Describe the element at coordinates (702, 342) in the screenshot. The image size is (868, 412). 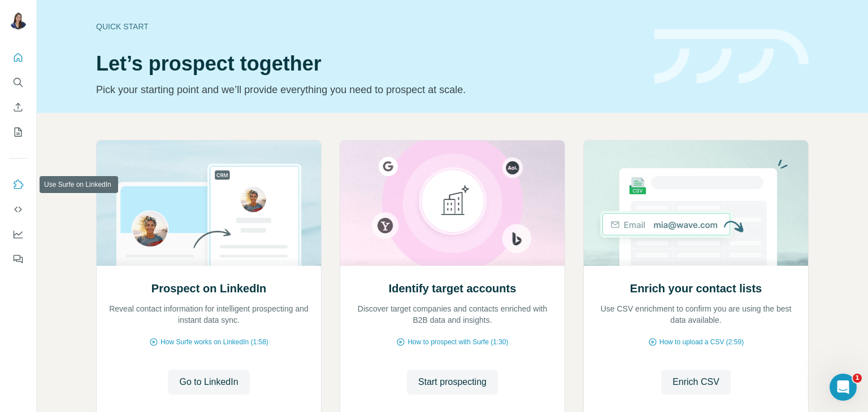
I see `span: How to upload a CSV (2:59)` at that location.